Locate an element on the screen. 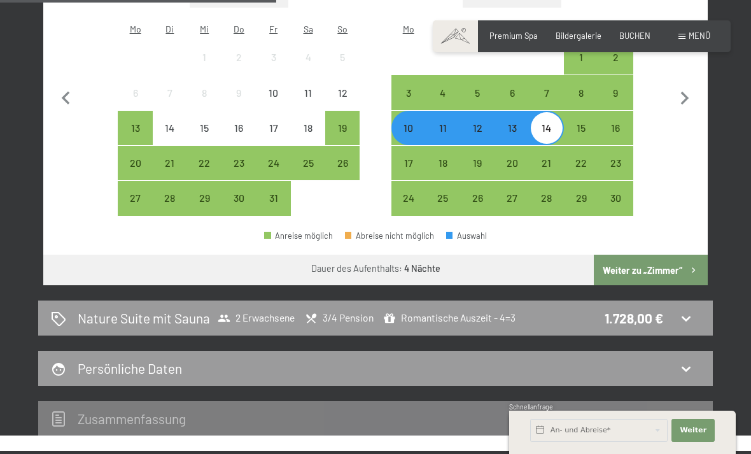  div: Wed Oct 01 2025 is located at coordinates (204, 57).